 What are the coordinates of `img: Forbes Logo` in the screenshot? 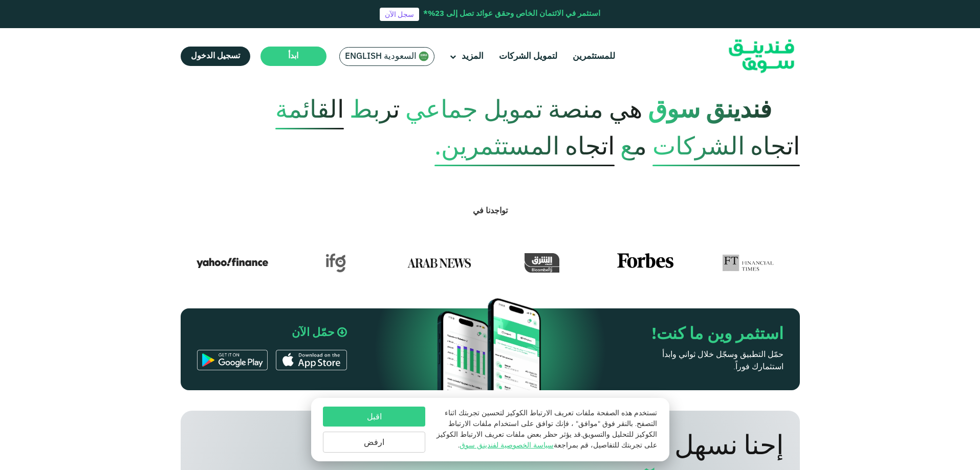 It's located at (645, 263).